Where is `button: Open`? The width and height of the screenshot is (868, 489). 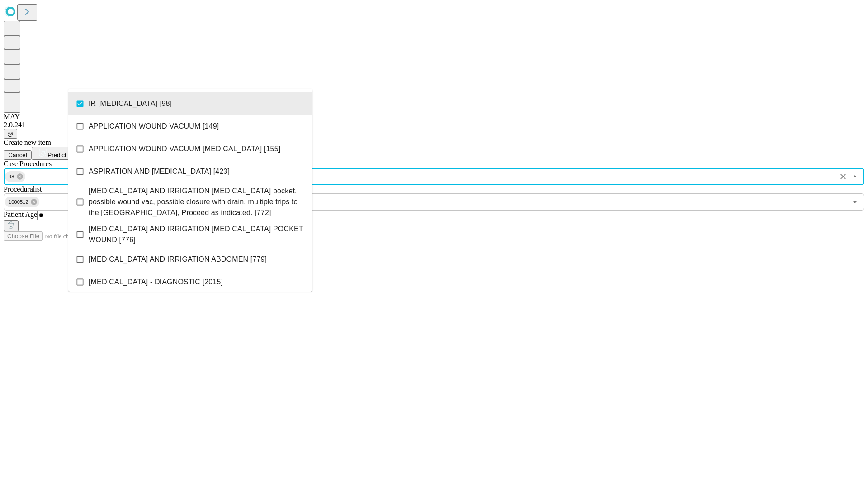
button: Open is located at coordinates (855, 201).